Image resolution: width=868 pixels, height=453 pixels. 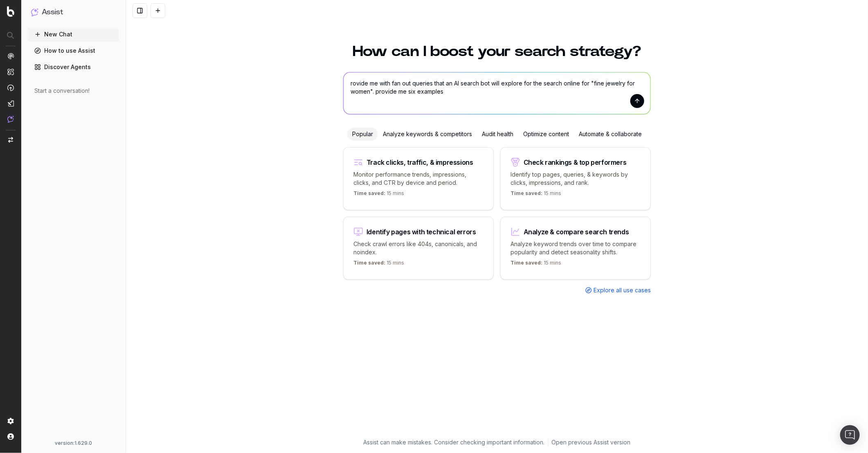 What do you see at coordinates (73, 67) in the screenshot?
I see `a: Discover Agents` at bounding box center [73, 67].